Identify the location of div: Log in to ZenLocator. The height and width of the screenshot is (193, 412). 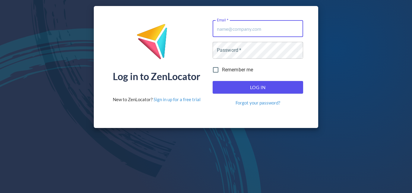
(157, 77).